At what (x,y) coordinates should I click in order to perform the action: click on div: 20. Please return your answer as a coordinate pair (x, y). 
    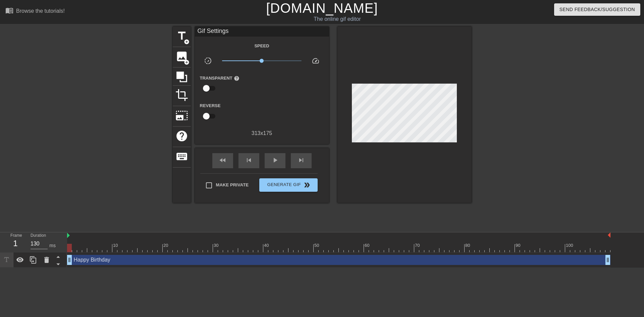
    Looking at the image, I should click on (166, 245).